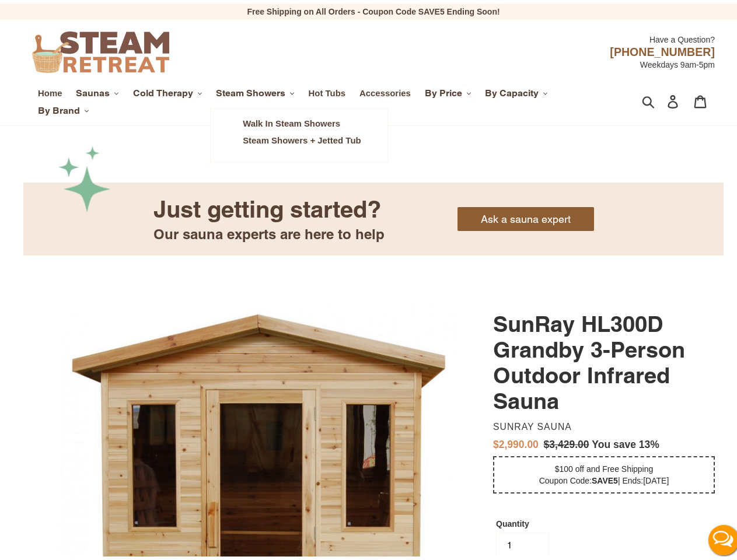 This screenshot has height=560, width=737. I want to click on span: $100 off and Free Shipping Coupon Code: | Ends:, so click(604, 471).